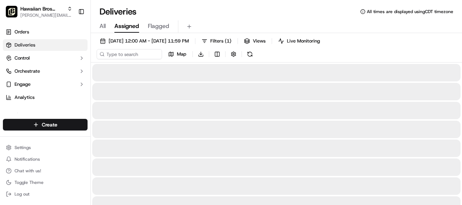  What do you see at coordinates (27, 159) in the screenshot?
I see `span: Notifications` at bounding box center [27, 159].